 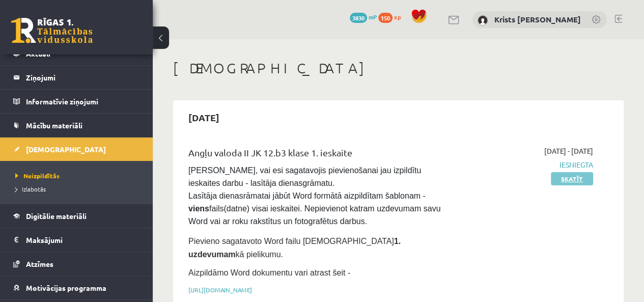 I want to click on span: Neizpildītās, so click(x=37, y=176).